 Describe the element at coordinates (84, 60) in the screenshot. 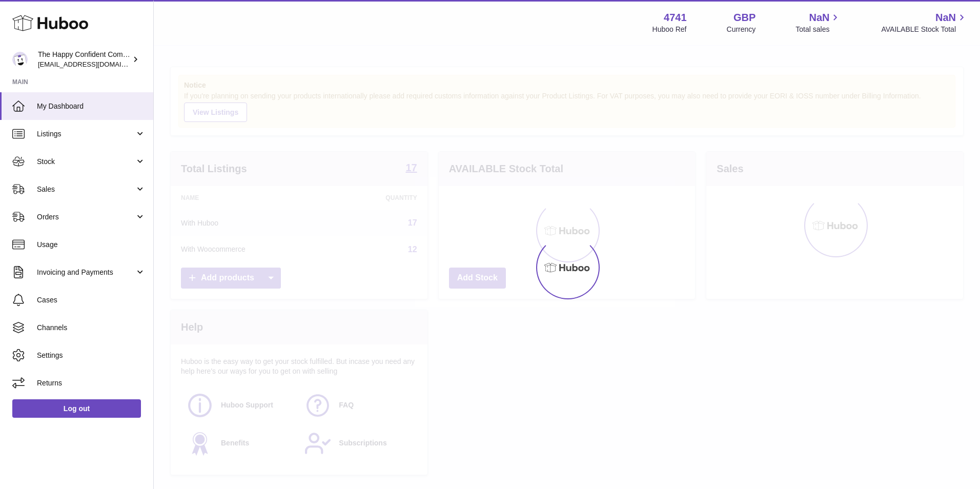

I see `div: The Happy Confident Company` at that location.